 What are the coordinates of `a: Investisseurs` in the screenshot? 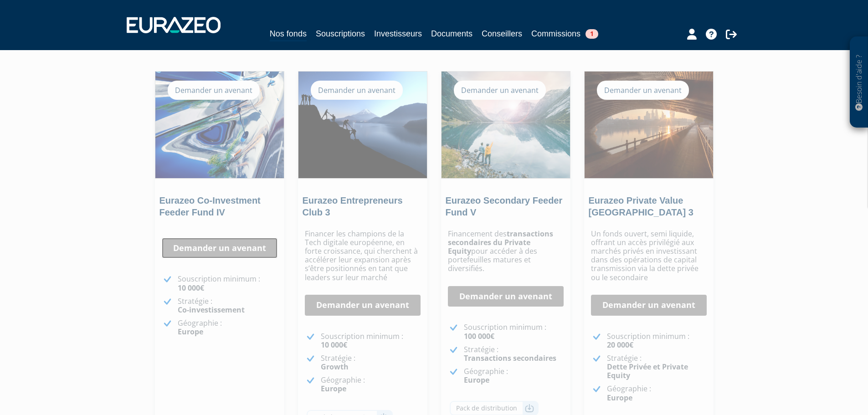 It's located at (398, 34).